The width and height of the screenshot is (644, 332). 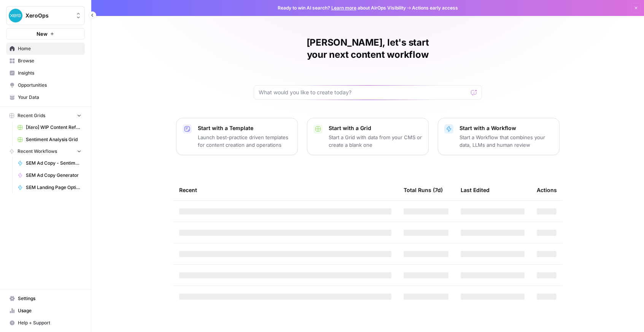 I want to click on button: Start with a WorkflowStart a Workflow that combines your data, LLMs and human review, so click(x=499, y=136).